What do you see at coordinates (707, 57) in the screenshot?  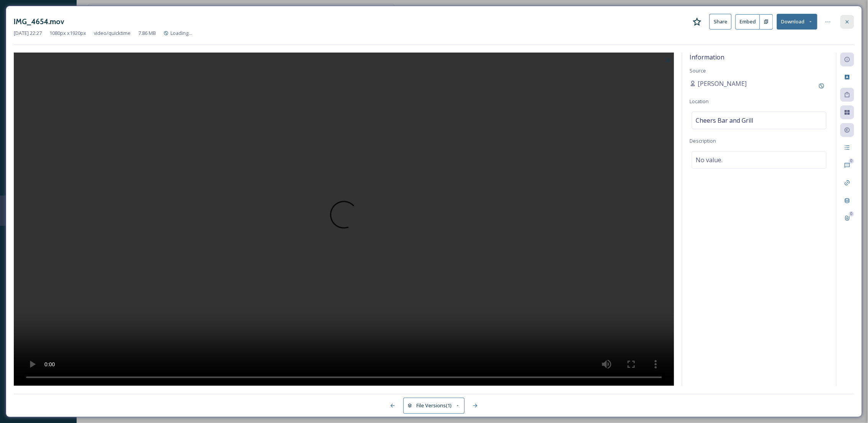 I see `span: Information` at bounding box center [707, 57].